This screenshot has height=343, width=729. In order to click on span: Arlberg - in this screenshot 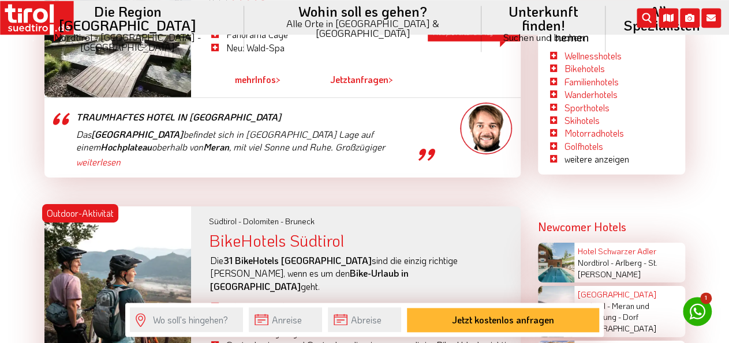, I will do `click(630, 263)`.